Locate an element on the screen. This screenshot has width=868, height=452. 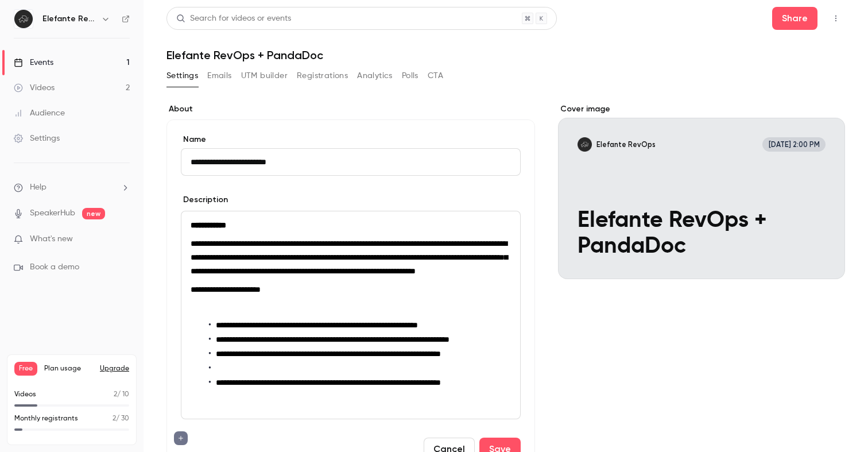
label: Name is located at coordinates (351, 139).